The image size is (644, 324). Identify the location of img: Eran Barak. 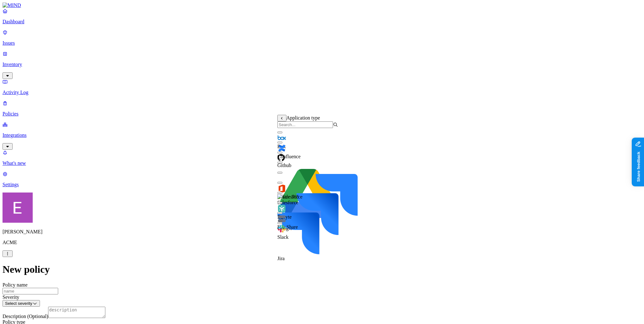
(17, 208).